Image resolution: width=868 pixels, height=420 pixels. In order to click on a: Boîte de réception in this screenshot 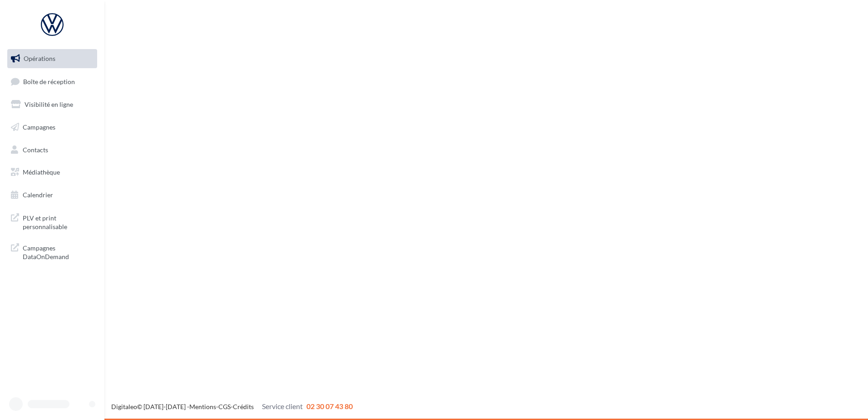, I will do `click(53, 81)`.